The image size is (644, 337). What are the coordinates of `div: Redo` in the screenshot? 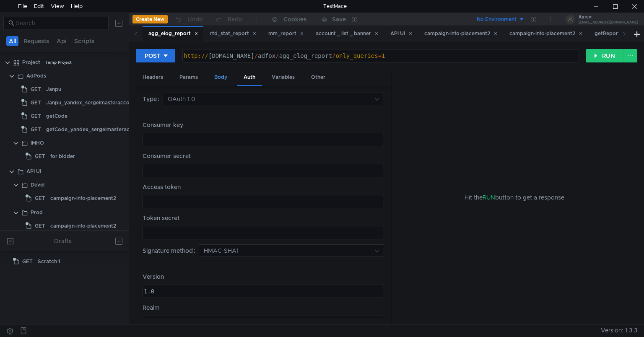 It's located at (235, 20).